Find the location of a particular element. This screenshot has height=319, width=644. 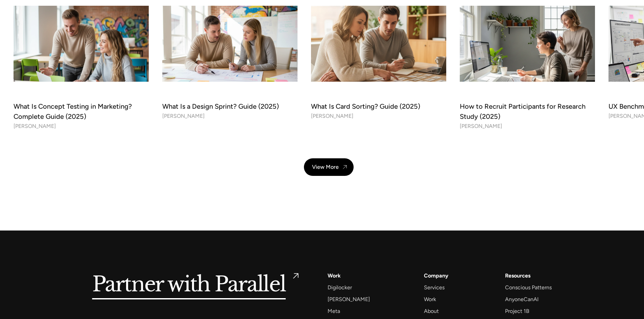

div: AnyoneCanAI is located at coordinates (521, 299).